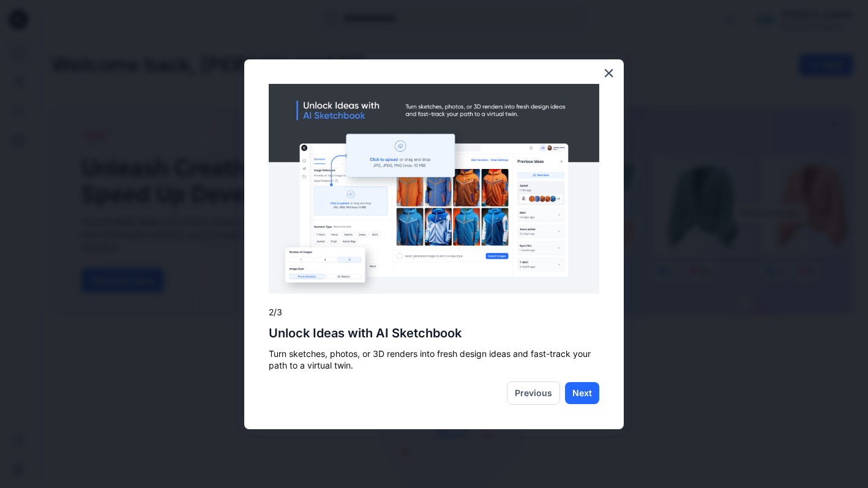 The width and height of the screenshot is (868, 488). I want to click on button: Previous, so click(533, 393).